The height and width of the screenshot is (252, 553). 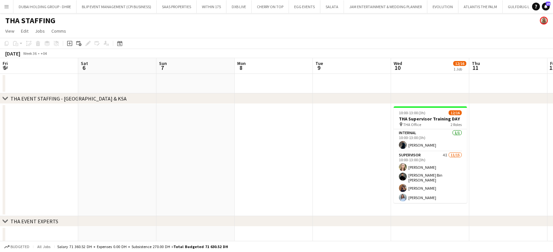 I want to click on div: 1 Job, so click(x=459, y=69).